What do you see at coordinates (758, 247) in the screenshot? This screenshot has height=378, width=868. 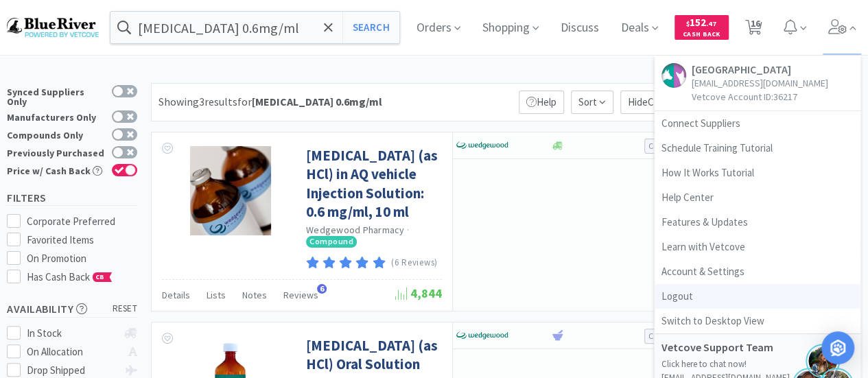 I see `a: Learn with Vetcove` at bounding box center [758, 247].